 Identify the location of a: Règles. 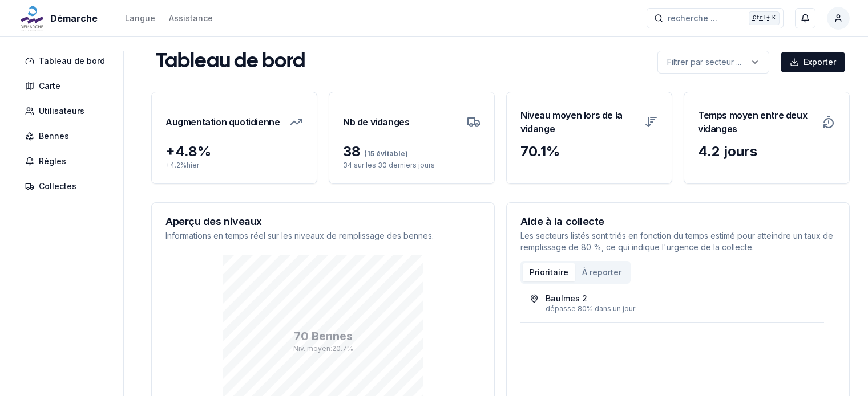
(67, 162).